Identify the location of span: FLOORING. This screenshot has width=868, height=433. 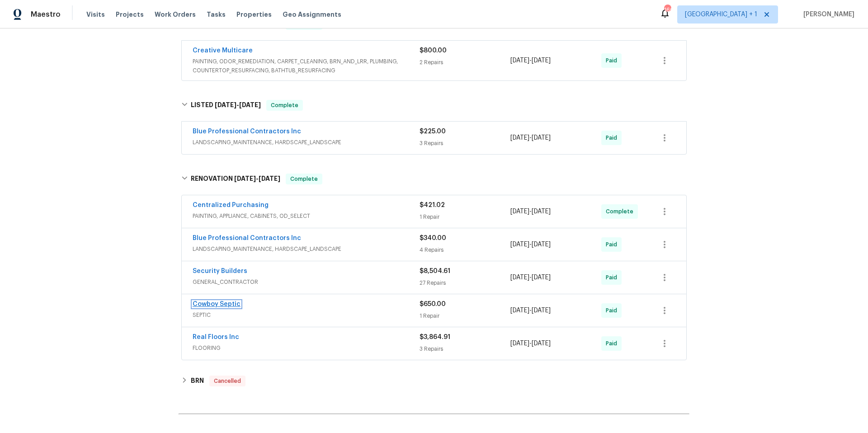
(306, 349).